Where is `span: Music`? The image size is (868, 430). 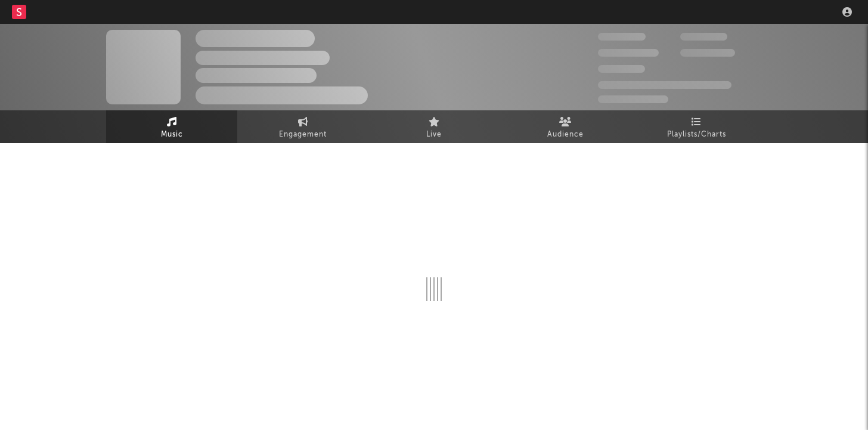
span: Music is located at coordinates (171, 135).